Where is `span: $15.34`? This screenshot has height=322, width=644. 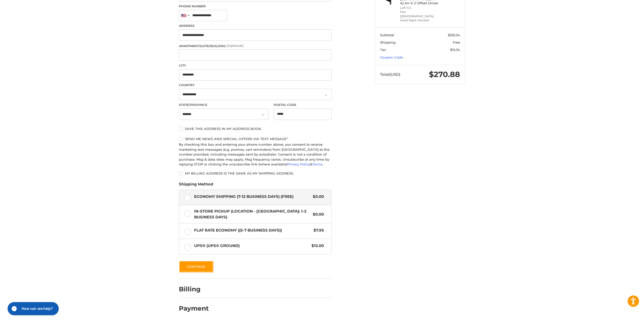 span: $15.34 is located at coordinates (455, 50).